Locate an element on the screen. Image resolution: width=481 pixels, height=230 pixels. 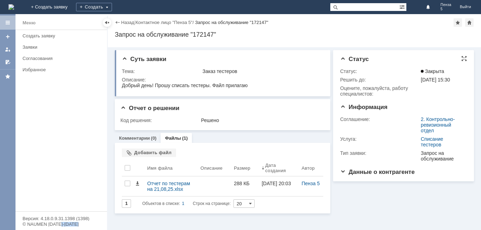
div: Тип заявки: is located at coordinates (380, 153).